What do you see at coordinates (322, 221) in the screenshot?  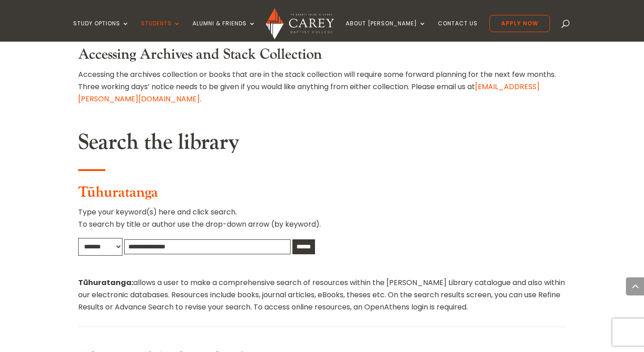 I see `p: Type your keyword(s) here and click search. To search by title or author use the drop-down arrow ...` at bounding box center [322, 221].